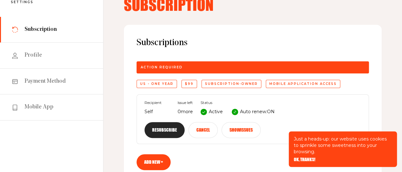 The height and width of the screenshot is (172, 402). I want to click on button: Resubscribe, so click(164, 130).